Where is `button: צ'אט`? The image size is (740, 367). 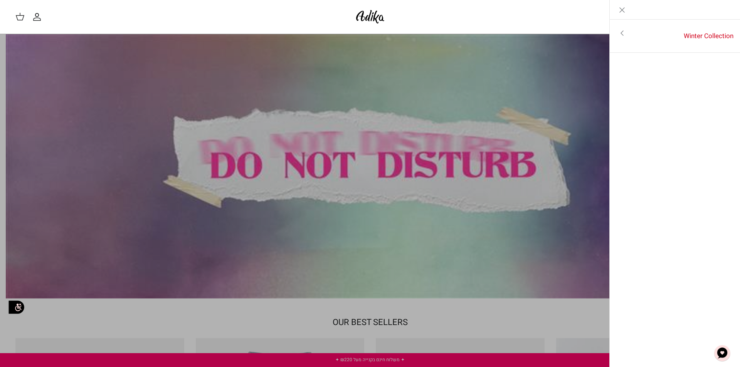
button: צ'אט is located at coordinates (722, 353).